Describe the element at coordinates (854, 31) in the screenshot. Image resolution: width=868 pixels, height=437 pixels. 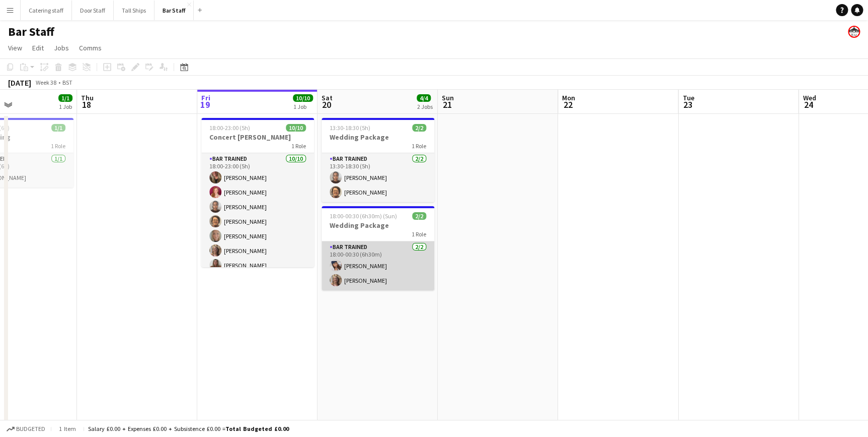
I see `app-user-avatar: Beach Ballroom` at that location.